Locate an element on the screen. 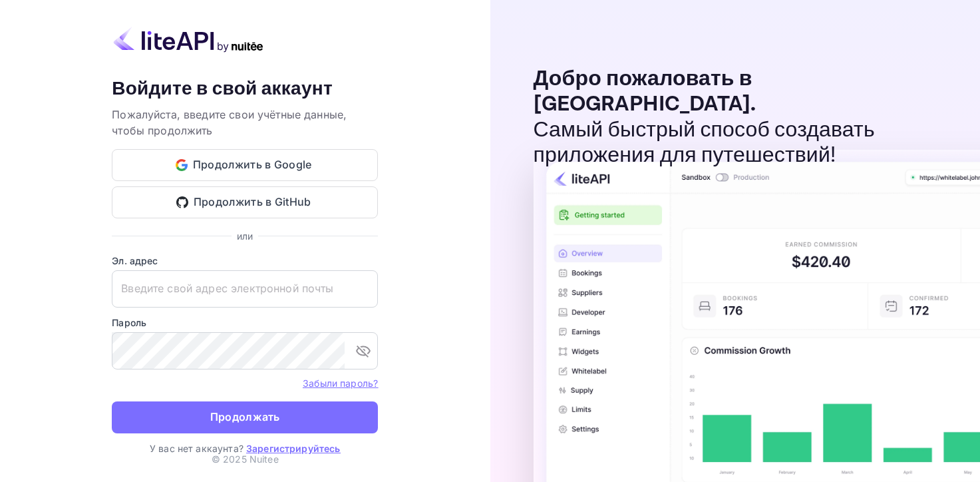 The image size is (980, 482). button: переключить видимость пароля is located at coordinates (363, 351).